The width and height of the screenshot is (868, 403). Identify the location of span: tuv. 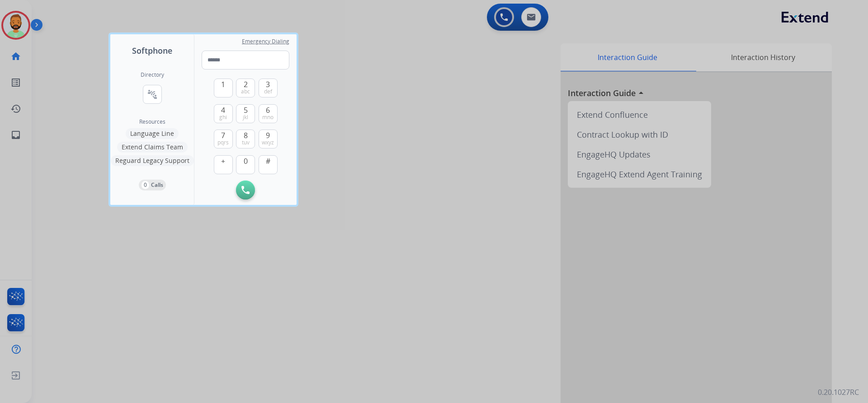
(245, 143).